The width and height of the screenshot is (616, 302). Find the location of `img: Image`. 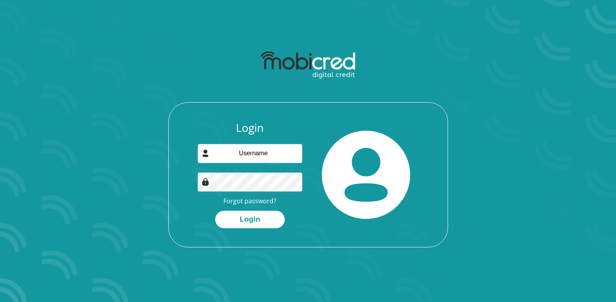

img: Image is located at coordinates (205, 182).